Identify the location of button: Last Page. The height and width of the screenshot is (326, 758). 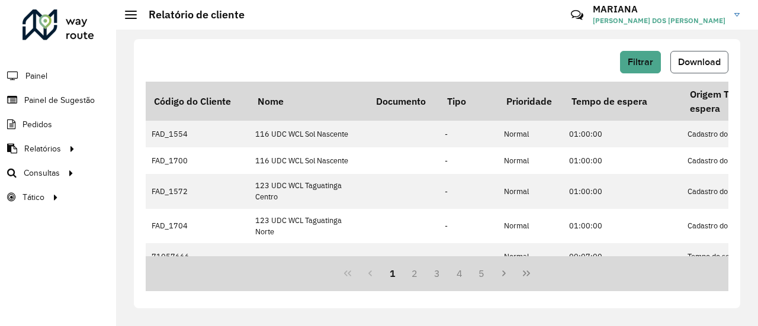
(527, 274).